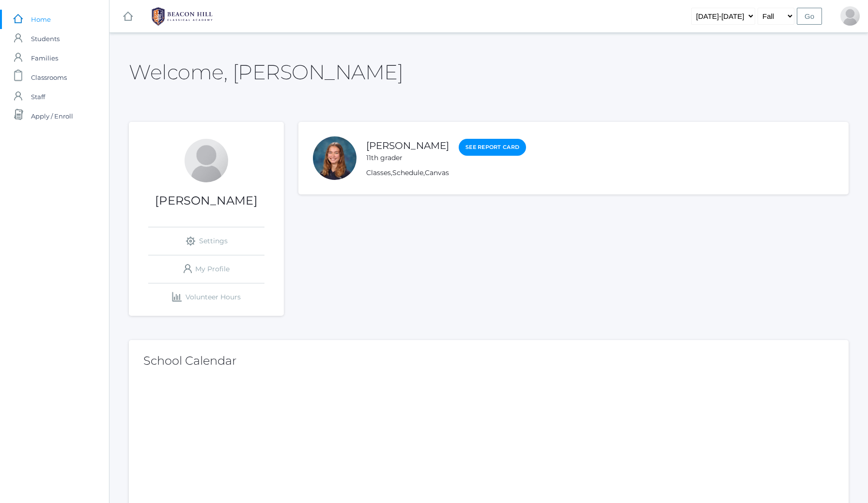 The width and height of the screenshot is (868, 503). What do you see at coordinates (407, 157) in the screenshot?
I see `div: 11th grader` at bounding box center [407, 157].